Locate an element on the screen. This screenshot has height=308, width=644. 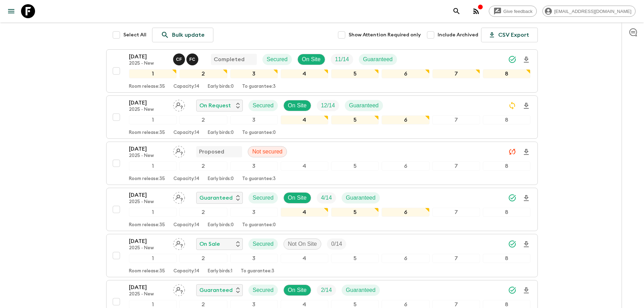
span: Show Attention Required only is located at coordinates (384, 35).